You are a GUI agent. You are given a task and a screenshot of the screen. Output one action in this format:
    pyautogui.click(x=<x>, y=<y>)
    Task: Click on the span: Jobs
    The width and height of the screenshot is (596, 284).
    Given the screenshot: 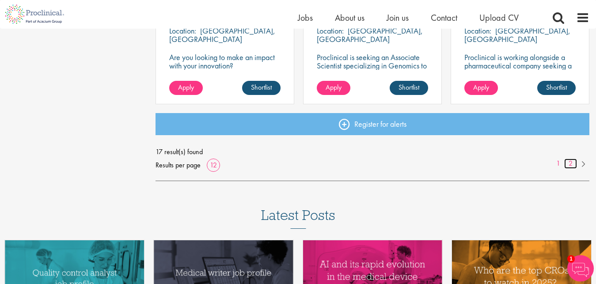 What is the action you would take?
    pyautogui.click(x=305, y=18)
    